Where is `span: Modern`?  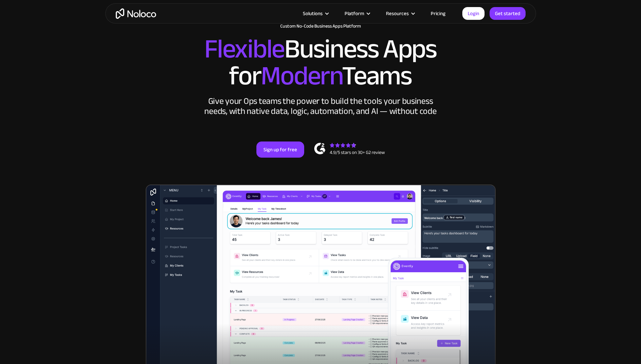
span: Modern is located at coordinates (301, 75).